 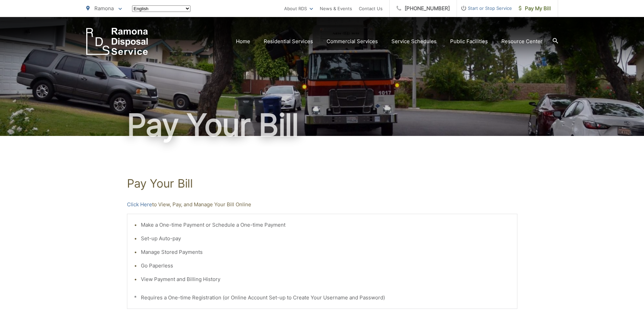 I want to click on li: View Payment and Billing History, so click(x=326, y=279).